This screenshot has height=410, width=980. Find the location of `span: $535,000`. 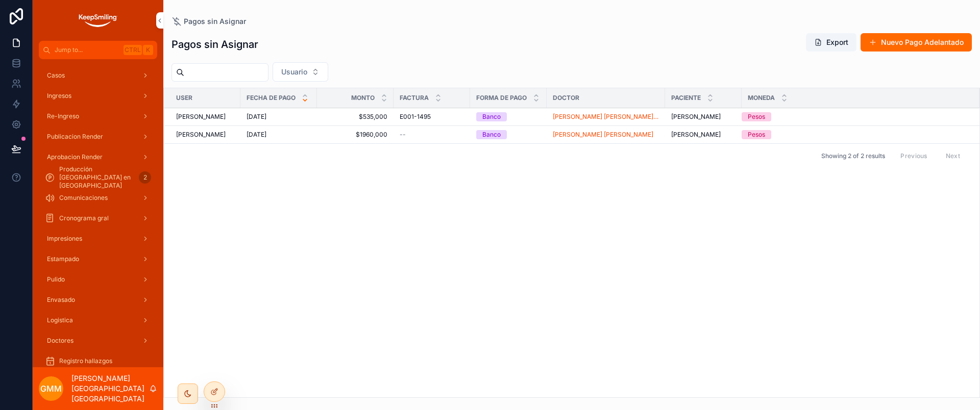

span: $535,000 is located at coordinates (355, 117).